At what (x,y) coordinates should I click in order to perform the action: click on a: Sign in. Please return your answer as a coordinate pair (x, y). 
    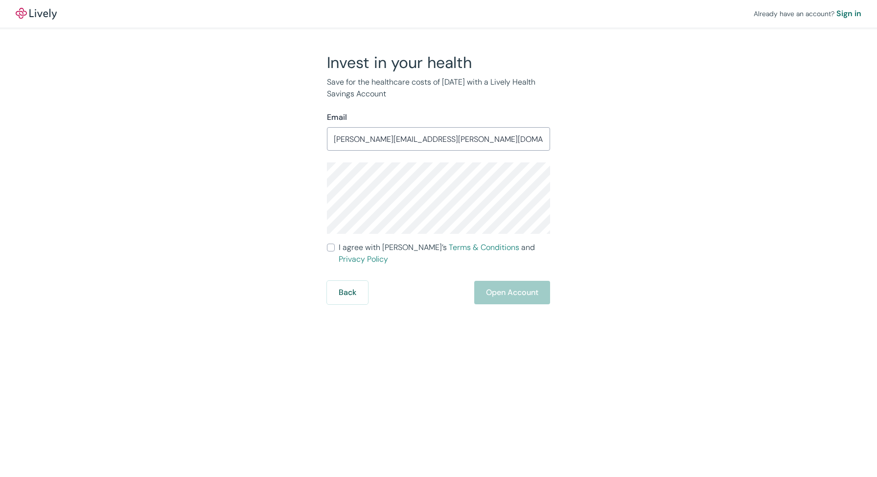
    Looking at the image, I should click on (849, 14).